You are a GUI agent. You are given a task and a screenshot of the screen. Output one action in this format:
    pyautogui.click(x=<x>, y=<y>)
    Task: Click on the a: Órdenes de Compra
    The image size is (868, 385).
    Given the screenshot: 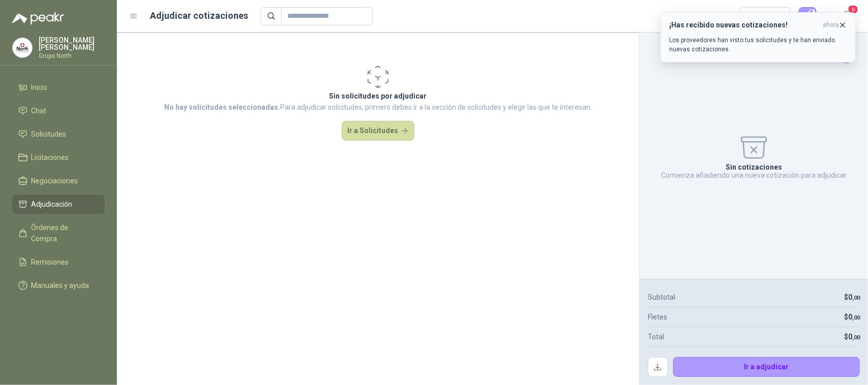 What is the action you would take?
    pyautogui.click(x=59, y=233)
    